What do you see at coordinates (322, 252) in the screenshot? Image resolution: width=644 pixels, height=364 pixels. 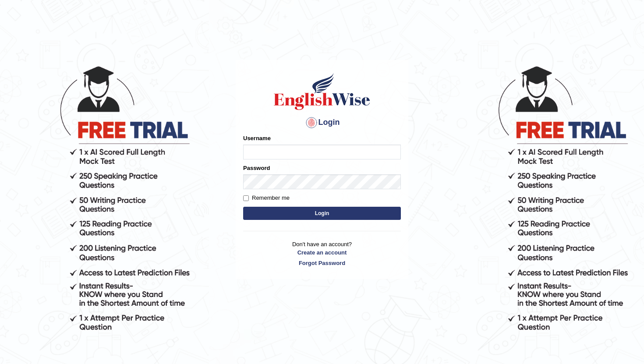 I see `a: Create an account` at bounding box center [322, 252].